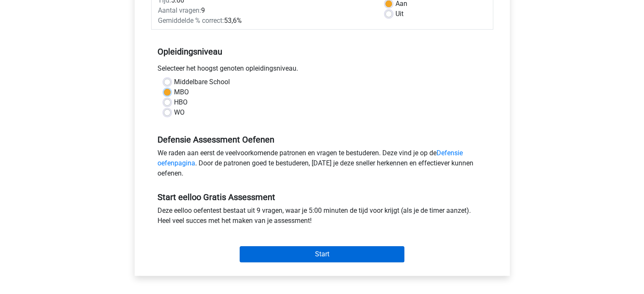  What do you see at coordinates (202, 82) in the screenshot?
I see `label: Middelbare School` at bounding box center [202, 82].